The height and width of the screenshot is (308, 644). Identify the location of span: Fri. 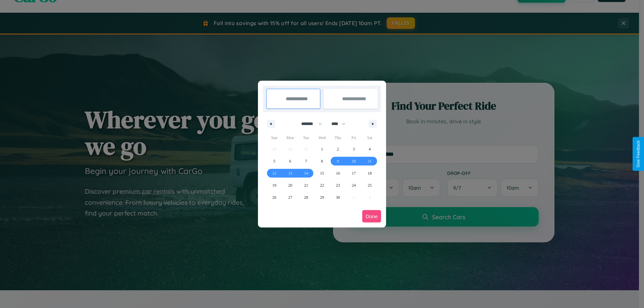
(354, 138).